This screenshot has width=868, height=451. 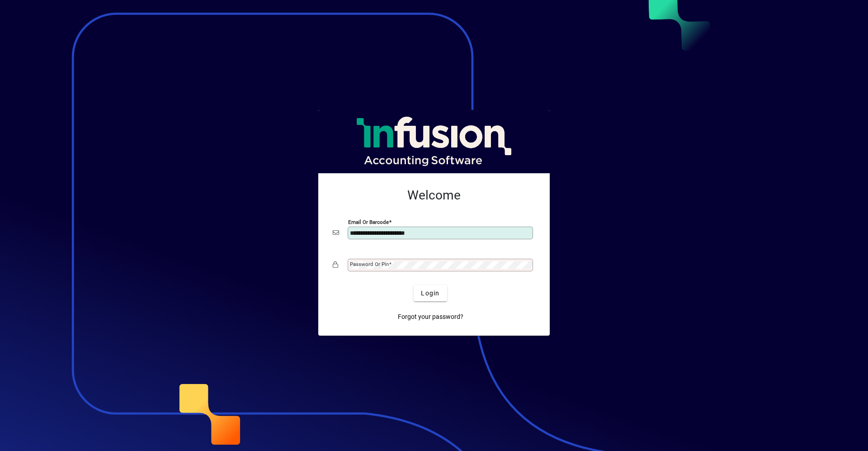 What do you see at coordinates (370, 264) in the screenshot?
I see `mat-label: Password or Pin` at bounding box center [370, 264].